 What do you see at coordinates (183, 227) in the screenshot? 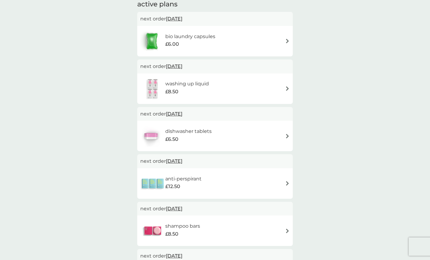
I see `h6: shampoo bars` at bounding box center [183, 227].